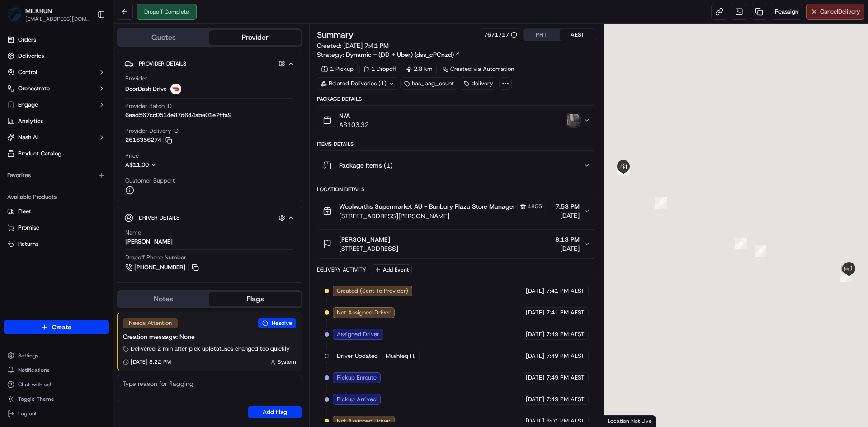 This screenshot has width=868, height=427. I want to click on span: Deliveries, so click(31, 56).